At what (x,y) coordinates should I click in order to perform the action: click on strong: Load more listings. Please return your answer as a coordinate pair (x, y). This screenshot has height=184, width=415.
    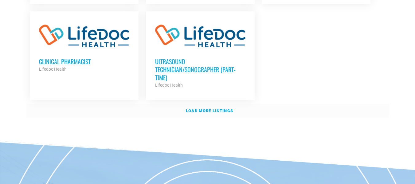
    Looking at the image, I should click on (209, 111).